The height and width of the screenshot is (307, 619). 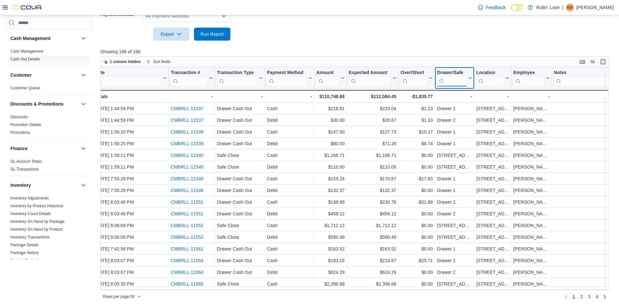 What do you see at coordinates (357, 52) in the screenshot?
I see `p: Showing 166 of 166` at bounding box center [357, 52].